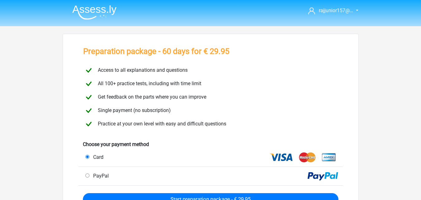  Describe the element at coordinates (133, 110) in the screenshot. I see `span: Single payment (no subscription)` at that location.